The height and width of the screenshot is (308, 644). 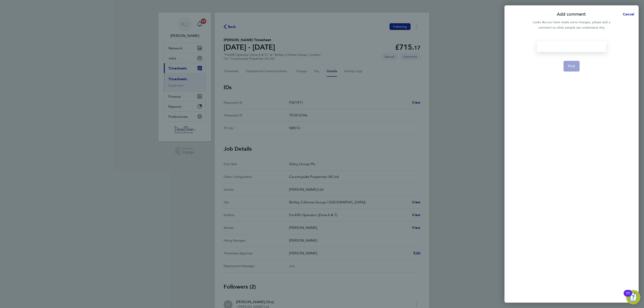 I want to click on button: Open Resource Center, 11 new notifications, so click(x=633, y=298).